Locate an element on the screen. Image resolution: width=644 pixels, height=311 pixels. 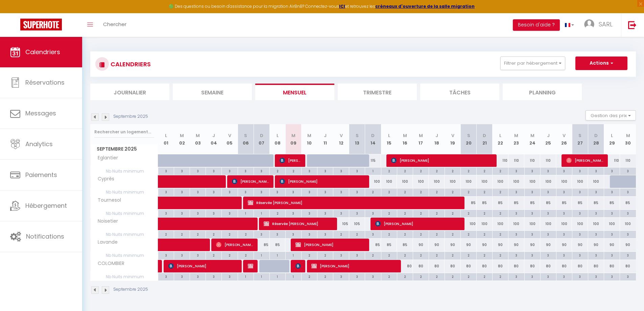
div: 115 is located at coordinates (373, 160).